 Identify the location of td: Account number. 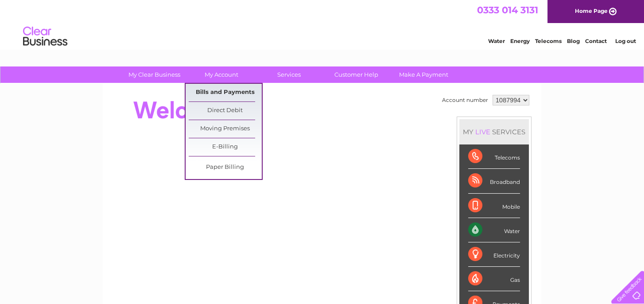
(465, 100).